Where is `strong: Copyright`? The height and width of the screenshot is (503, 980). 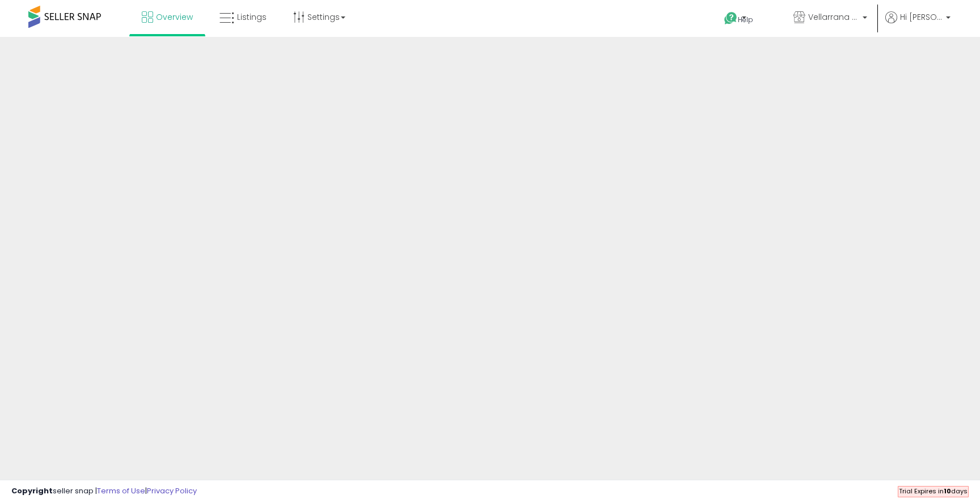 strong: Copyright is located at coordinates (32, 490).